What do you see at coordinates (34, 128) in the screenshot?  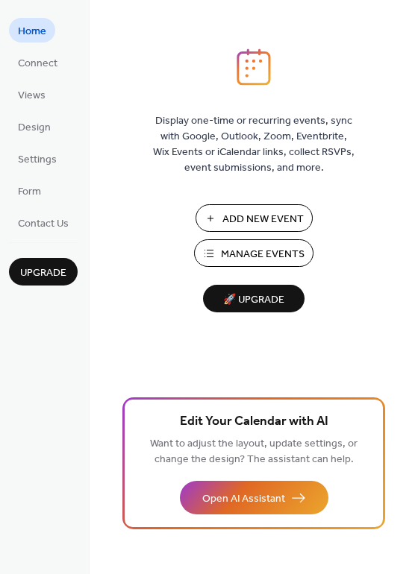 I see `span: Design` at bounding box center [34, 128].